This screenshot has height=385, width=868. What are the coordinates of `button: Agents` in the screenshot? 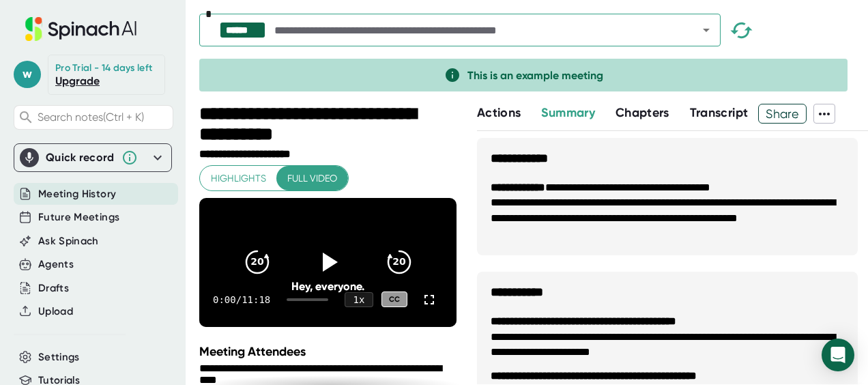 It's located at (56, 264).